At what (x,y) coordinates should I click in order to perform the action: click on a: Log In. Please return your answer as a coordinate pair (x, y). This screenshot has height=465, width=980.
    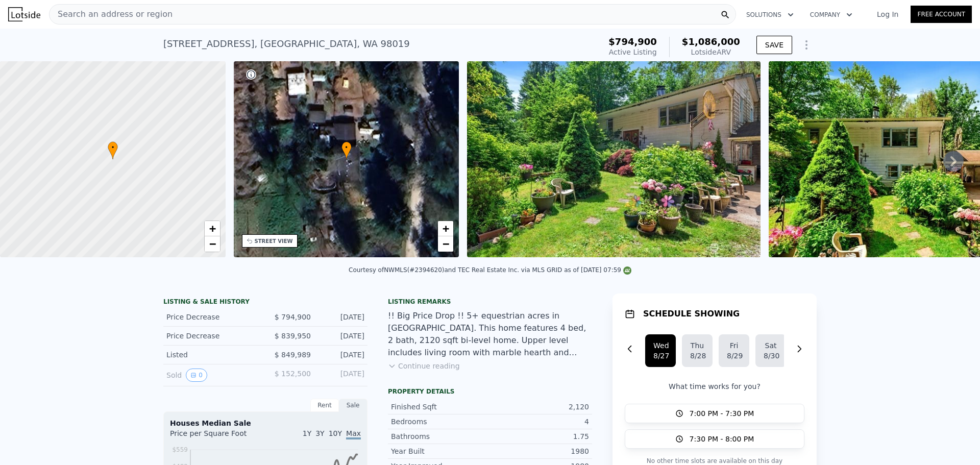
    Looking at the image, I should click on (888, 14).